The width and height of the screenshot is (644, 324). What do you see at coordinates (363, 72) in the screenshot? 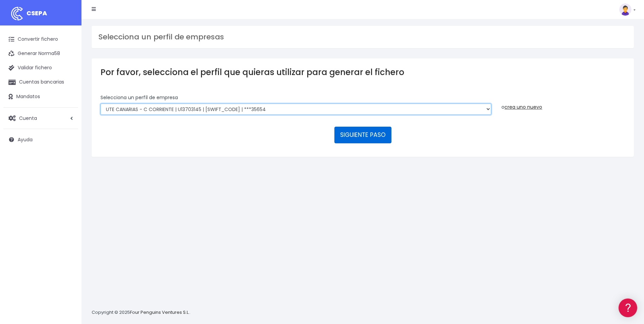
I see `h3: Por favor, selecciona el perfil que quieras utilizar para generar el fichero` at bounding box center [363, 72].